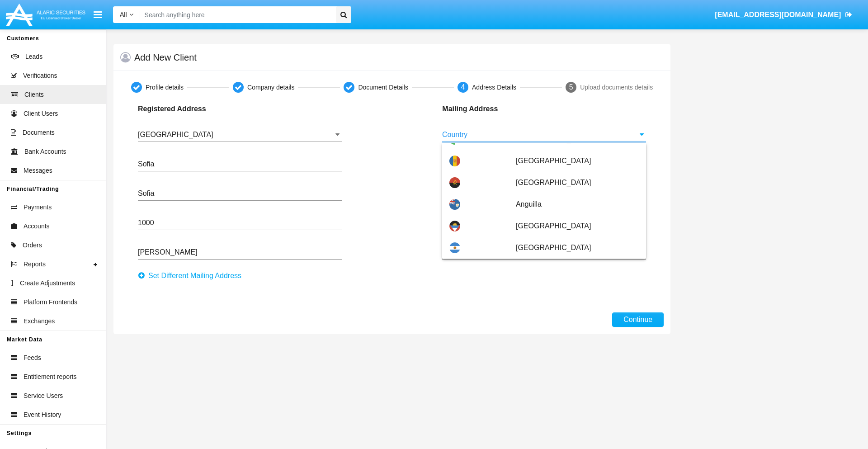  I want to click on span: Anguilla, so click(578, 204).